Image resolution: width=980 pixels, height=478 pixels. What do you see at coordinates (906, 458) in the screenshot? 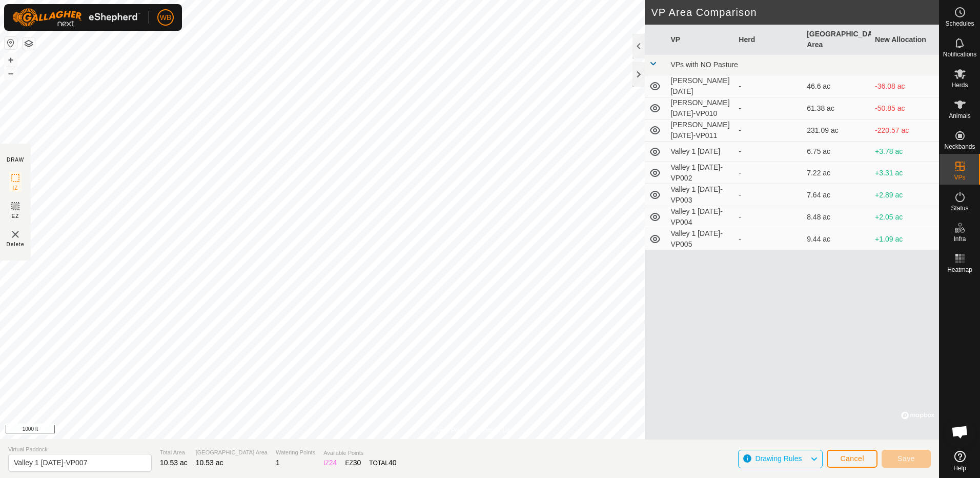
I see `button: Save` at bounding box center [906, 458].